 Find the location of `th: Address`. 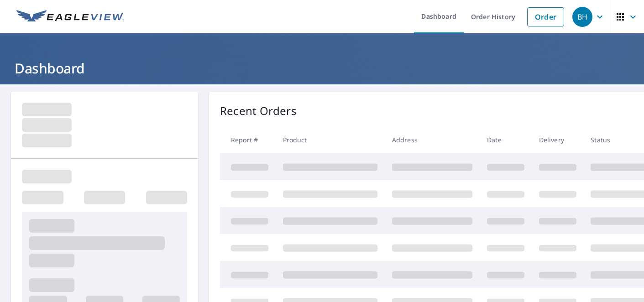

th: Address is located at coordinates (432, 140).